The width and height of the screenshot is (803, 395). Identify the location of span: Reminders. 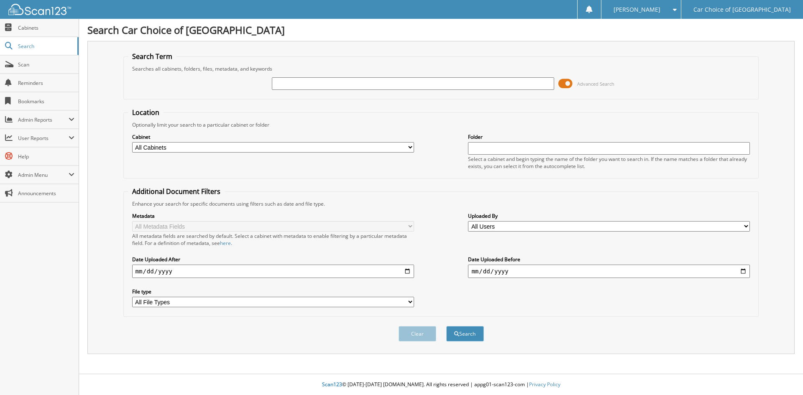
(46, 83).